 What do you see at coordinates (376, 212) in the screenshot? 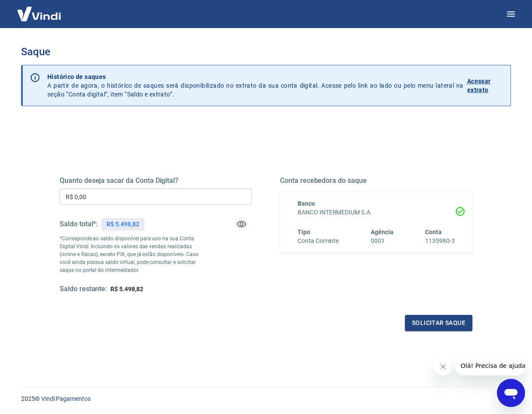
I see `h6: BANCO INTERMEDIUM S.A.` at bounding box center [376, 212].